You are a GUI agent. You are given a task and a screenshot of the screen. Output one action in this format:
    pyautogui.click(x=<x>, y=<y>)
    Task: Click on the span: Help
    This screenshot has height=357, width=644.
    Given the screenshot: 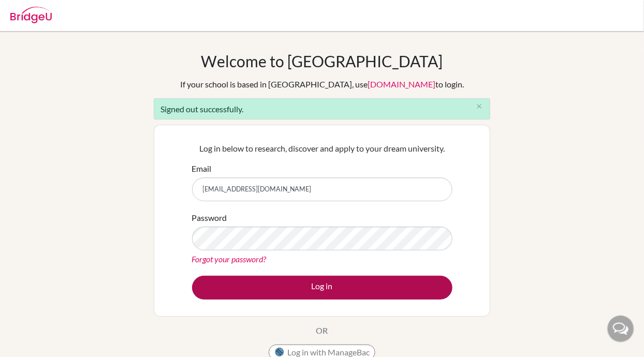 What is the action you would take?
    pyautogui.click(x=34, y=12)
    